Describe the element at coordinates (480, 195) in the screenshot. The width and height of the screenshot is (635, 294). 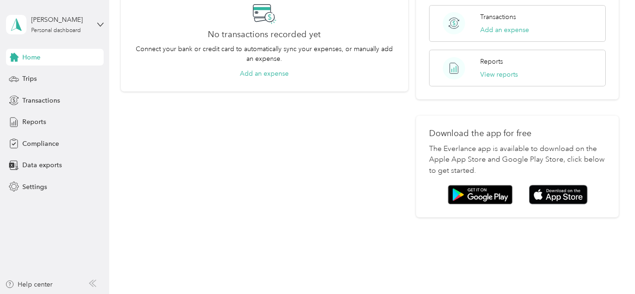
I see `img: Google play` at that location.